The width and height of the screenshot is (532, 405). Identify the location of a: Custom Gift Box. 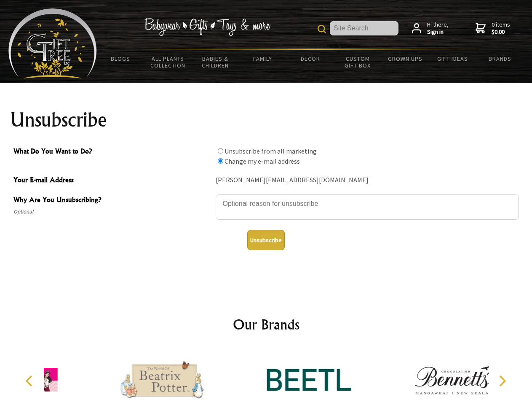
(358, 62).